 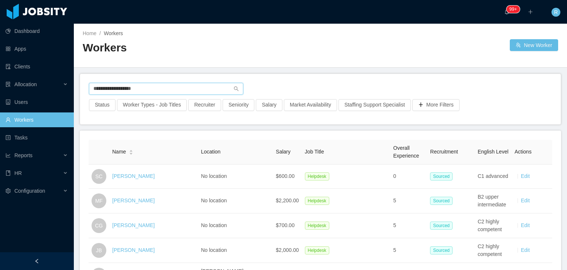 What do you see at coordinates (8, 173) in the screenshot?
I see `i: icon: book` at bounding box center [8, 173].